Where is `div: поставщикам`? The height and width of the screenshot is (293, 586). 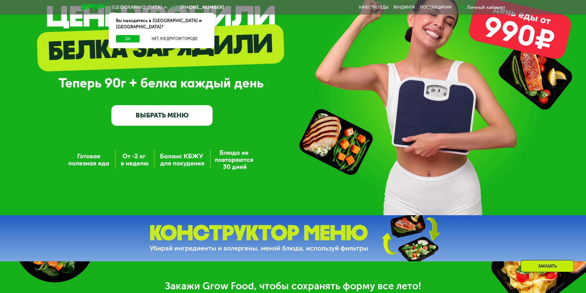
div: поставщикам is located at coordinates (435, 7).